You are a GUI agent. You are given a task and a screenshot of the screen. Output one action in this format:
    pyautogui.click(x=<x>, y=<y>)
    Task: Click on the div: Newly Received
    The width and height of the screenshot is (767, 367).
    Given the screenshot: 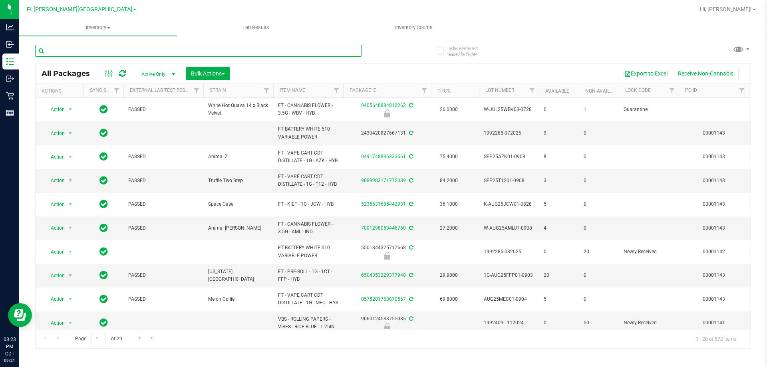 What is the action you would take?
    pyautogui.click(x=387, y=327)
    